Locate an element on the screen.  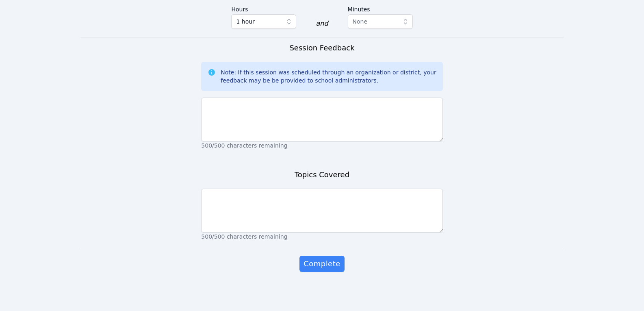
h3: Topics Covered is located at coordinates (322, 175).